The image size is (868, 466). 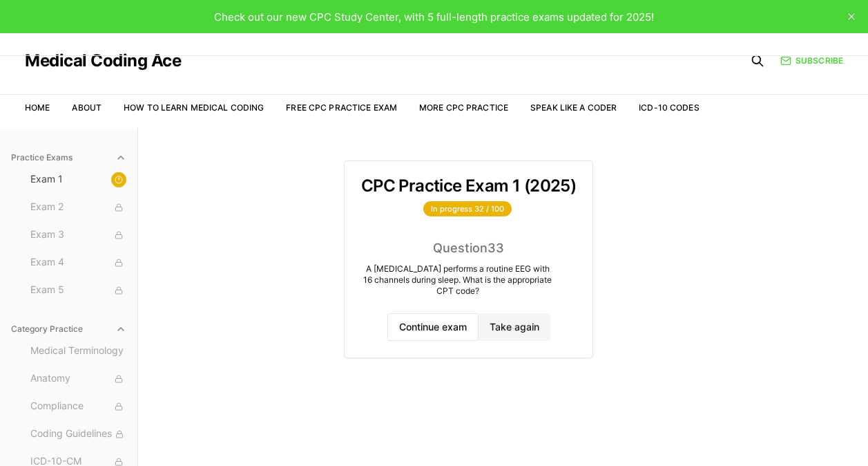 What do you see at coordinates (78, 263) in the screenshot?
I see `span: Exam 4` at bounding box center [78, 263].